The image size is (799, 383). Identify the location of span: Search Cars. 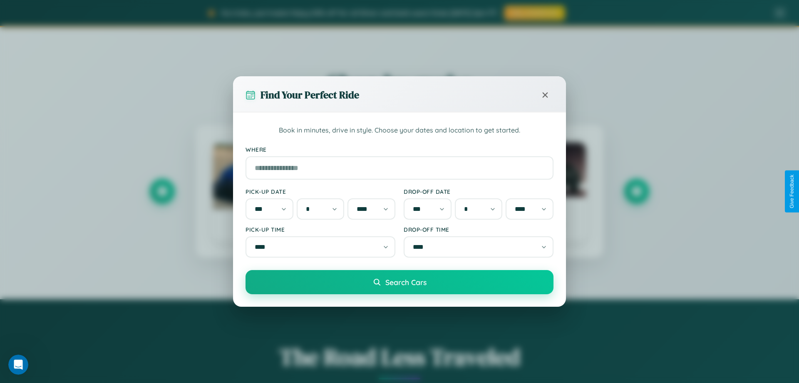
(406, 282).